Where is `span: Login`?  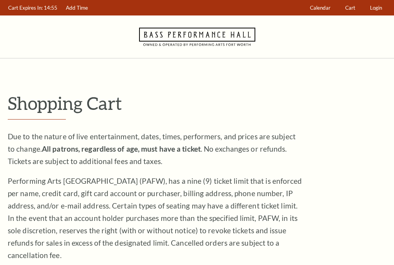 span: Login is located at coordinates (375, 8).